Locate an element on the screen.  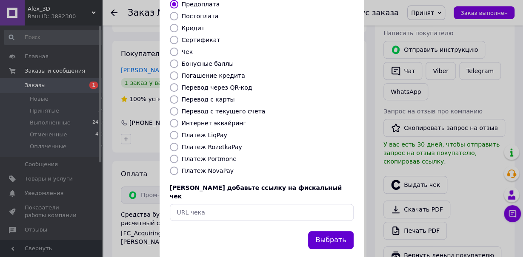
label: Кредит is located at coordinates (193, 28).